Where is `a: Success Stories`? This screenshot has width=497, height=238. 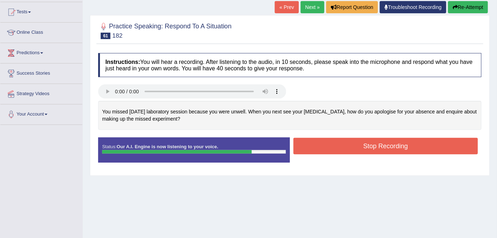 a: Success Stories is located at coordinates (41, 73).